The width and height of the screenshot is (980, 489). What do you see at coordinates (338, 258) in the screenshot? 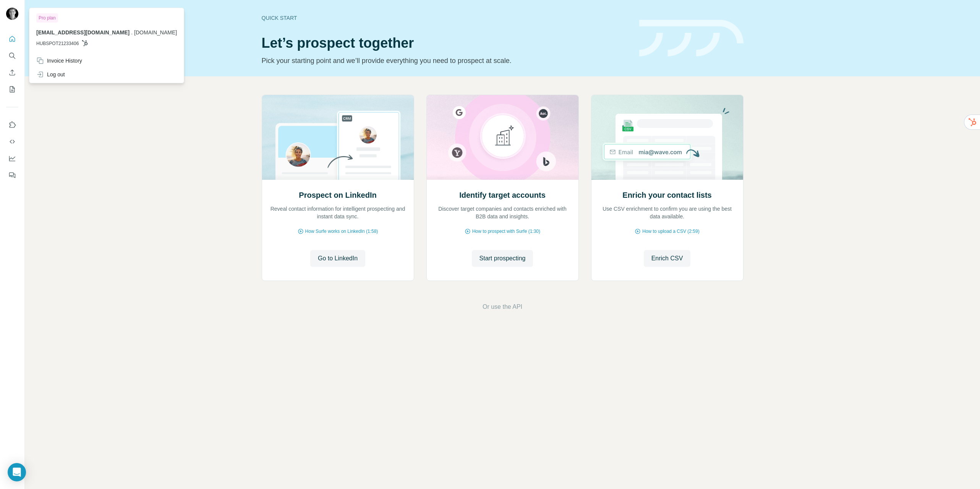
I see `span: Go to LinkedIn` at bounding box center [338, 258].